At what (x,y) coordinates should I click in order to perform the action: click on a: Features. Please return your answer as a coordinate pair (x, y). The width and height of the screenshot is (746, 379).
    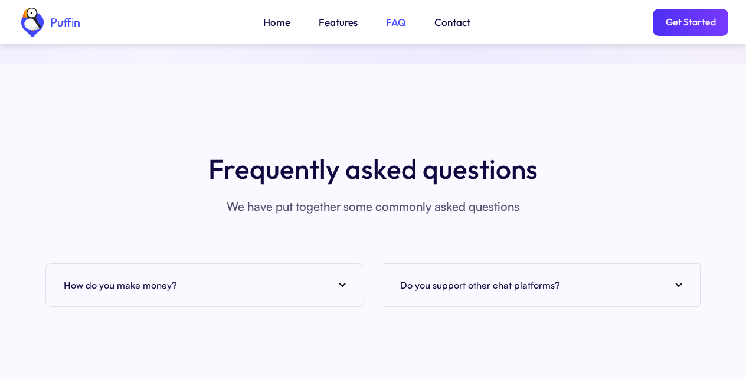
    Looking at the image, I should click on (338, 22).